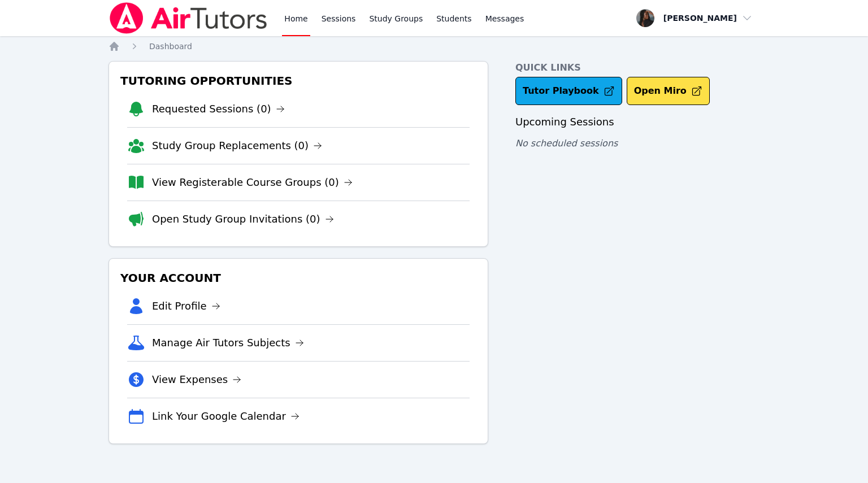 The width and height of the screenshot is (868, 483). I want to click on a: View Expenses, so click(197, 379).